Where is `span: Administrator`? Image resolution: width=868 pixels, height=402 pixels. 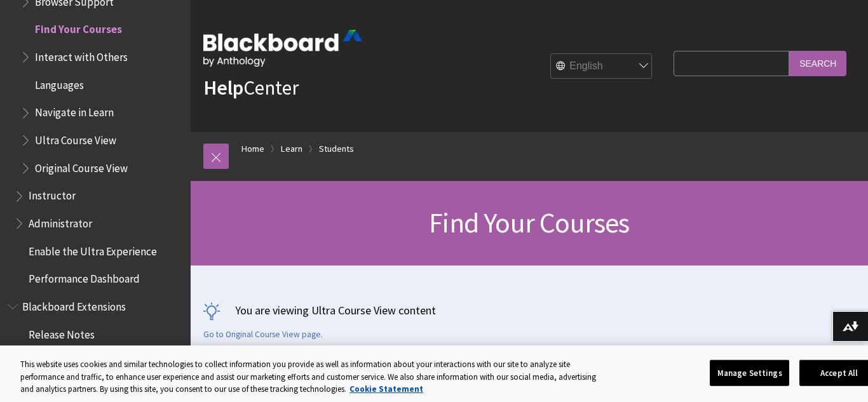 span: Administrator is located at coordinates (61, 221).